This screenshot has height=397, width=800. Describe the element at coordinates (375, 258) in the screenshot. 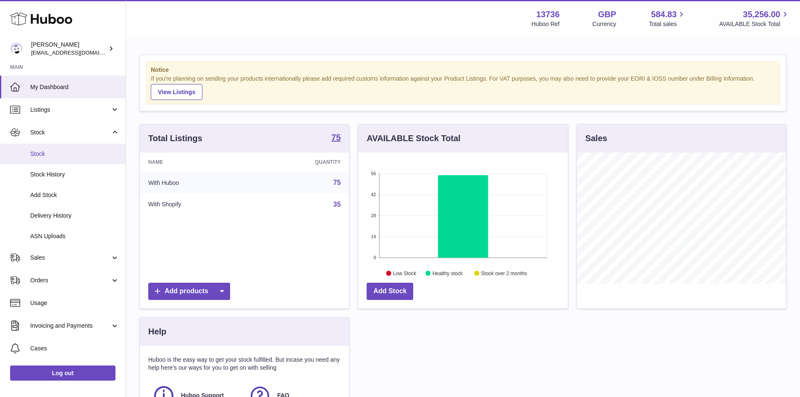

I see `text: 0` at that location.